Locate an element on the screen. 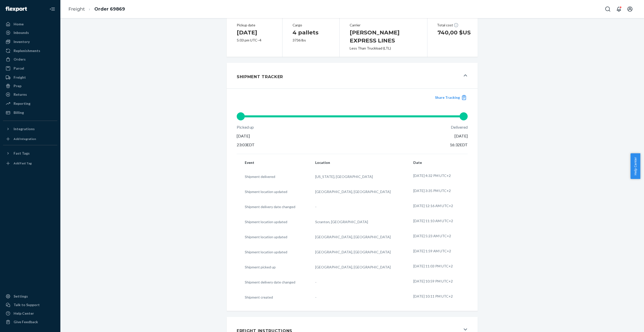  a: Add Fast Tag is located at coordinates (30, 163).